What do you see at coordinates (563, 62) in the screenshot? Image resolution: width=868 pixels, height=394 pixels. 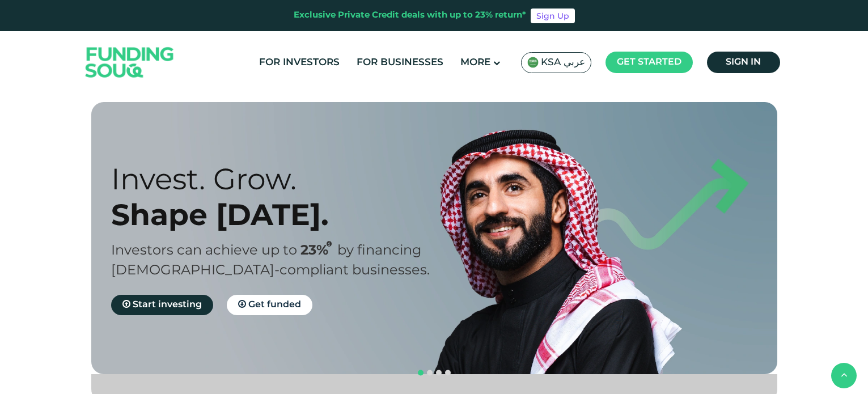 I see `span: KSA عربي` at bounding box center [563, 62].